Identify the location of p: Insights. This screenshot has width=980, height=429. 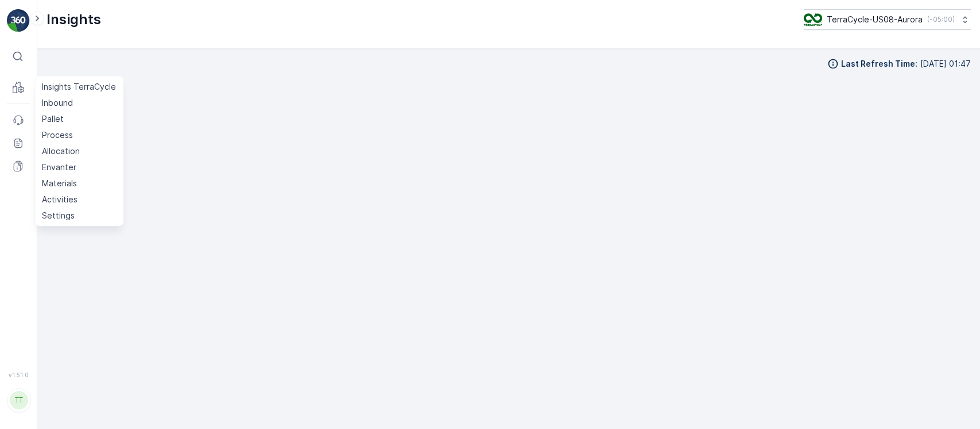
(73, 19).